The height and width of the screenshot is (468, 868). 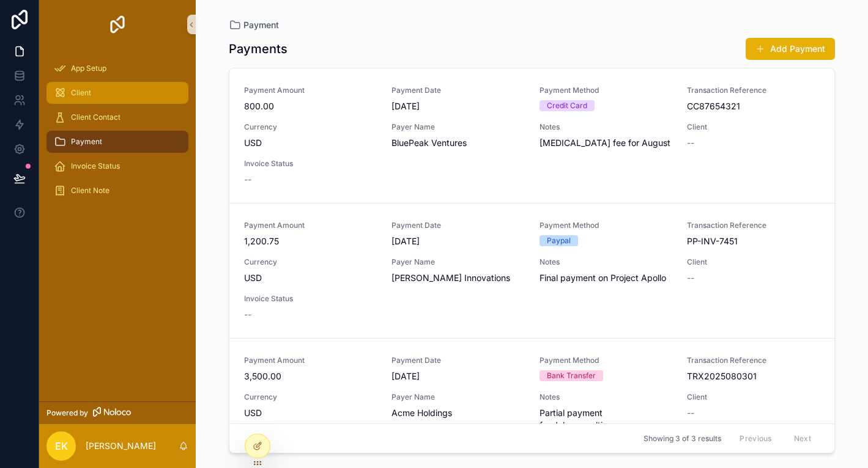 I want to click on a: Powered by, so click(x=117, y=413).